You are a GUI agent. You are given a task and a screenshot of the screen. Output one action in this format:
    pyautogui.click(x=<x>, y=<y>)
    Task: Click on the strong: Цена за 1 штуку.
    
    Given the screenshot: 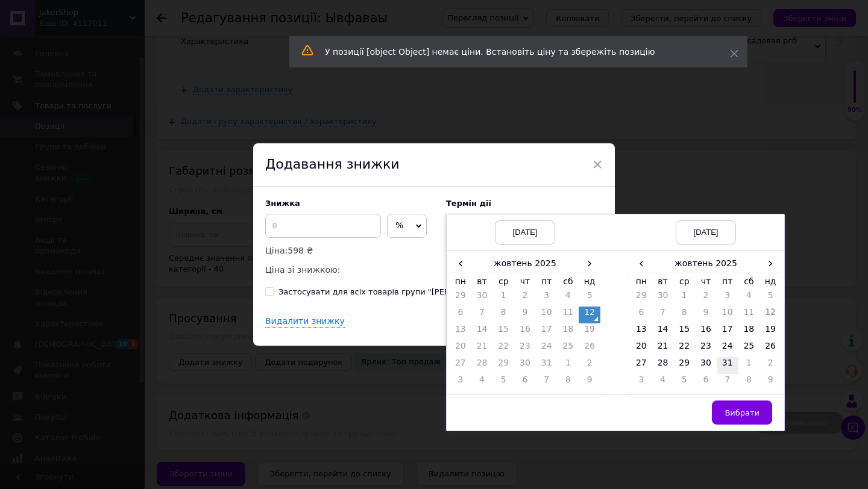 What is the action you would take?
    pyautogui.click(x=43, y=75)
    